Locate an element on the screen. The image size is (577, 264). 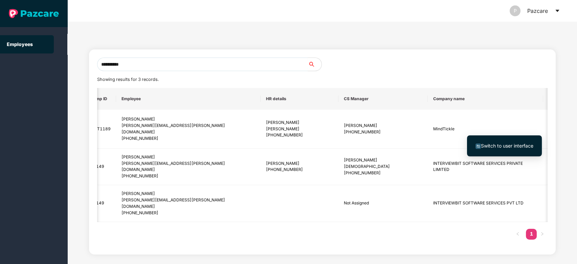
th: Emp ID is located at coordinates (102, 99).